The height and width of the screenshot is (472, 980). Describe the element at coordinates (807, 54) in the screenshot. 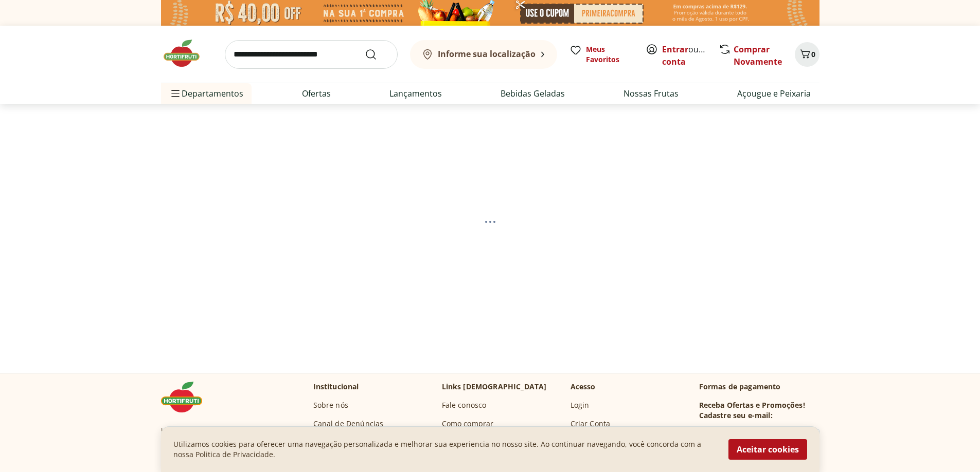

I see `button: Carrinho` at that location.